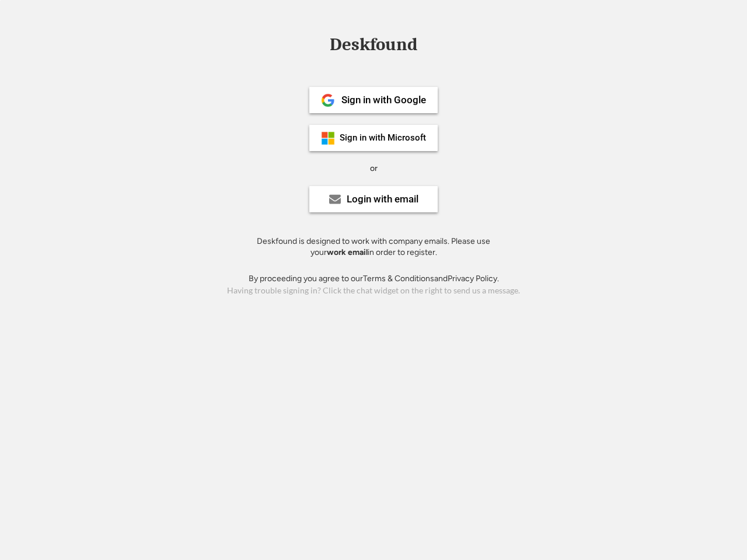 This screenshot has height=560, width=747. What do you see at coordinates (374, 279) in the screenshot?
I see `div: By proceeding you agree to our and` at bounding box center [374, 279].